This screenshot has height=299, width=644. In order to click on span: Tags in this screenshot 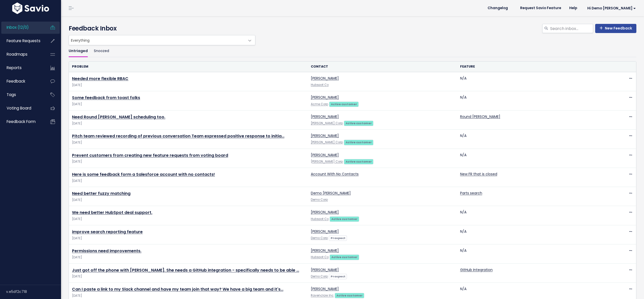, I will do `click(11, 94)`.